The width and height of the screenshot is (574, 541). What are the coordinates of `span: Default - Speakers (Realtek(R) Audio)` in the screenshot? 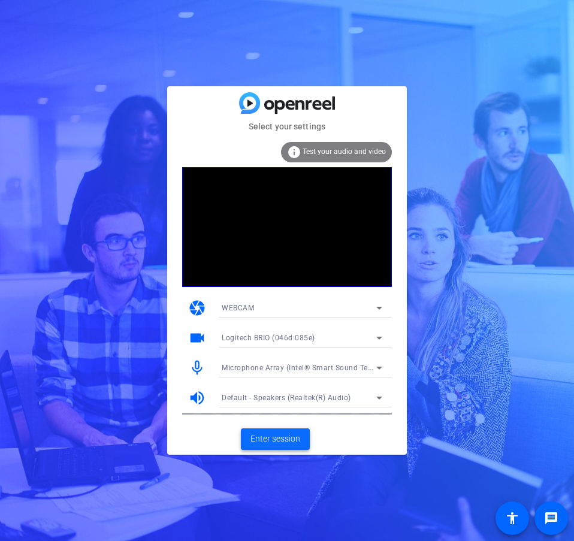 It's located at (287, 398).